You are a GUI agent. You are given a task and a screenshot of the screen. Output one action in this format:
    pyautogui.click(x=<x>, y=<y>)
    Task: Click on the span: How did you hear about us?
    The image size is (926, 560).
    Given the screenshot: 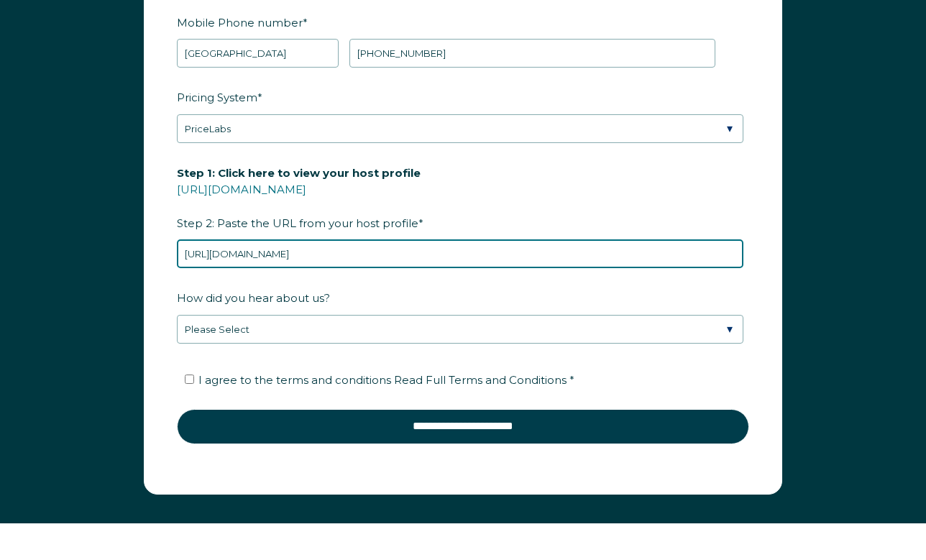 What is the action you would take?
    pyautogui.click(x=253, y=297)
    